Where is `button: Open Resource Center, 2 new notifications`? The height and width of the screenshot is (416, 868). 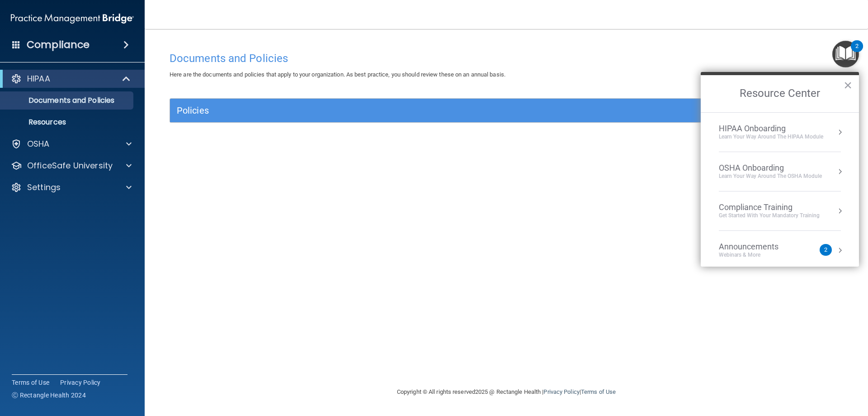
button: Open Resource Center, 2 new notifications is located at coordinates (845, 54).